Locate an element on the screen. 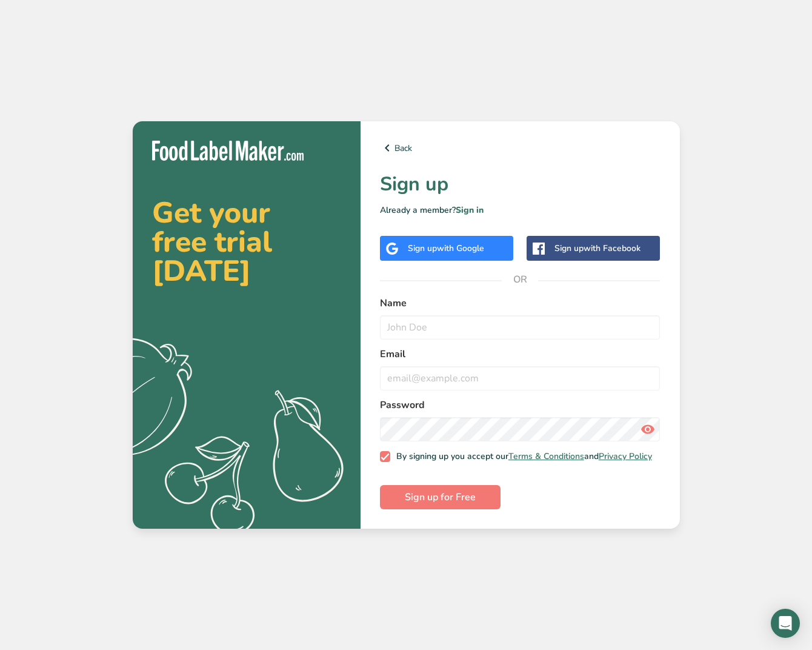 The height and width of the screenshot is (650, 812). label: Password is located at coordinates (520, 405).